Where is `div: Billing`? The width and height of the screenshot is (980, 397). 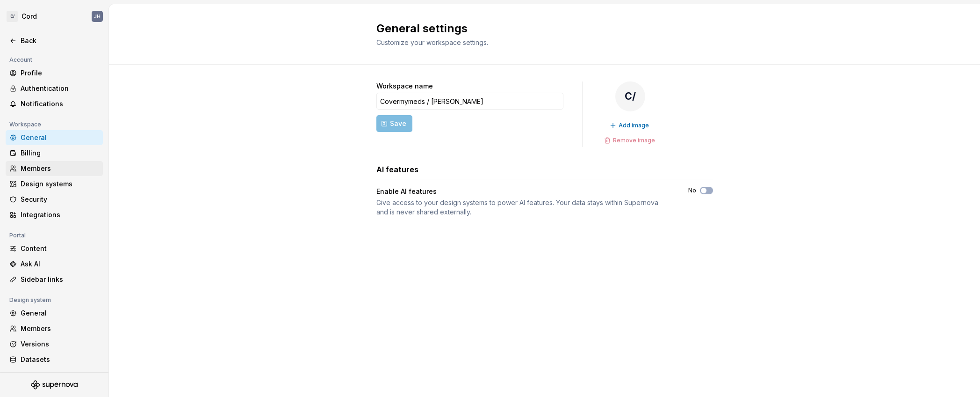 div: Billing is located at coordinates (60, 153).